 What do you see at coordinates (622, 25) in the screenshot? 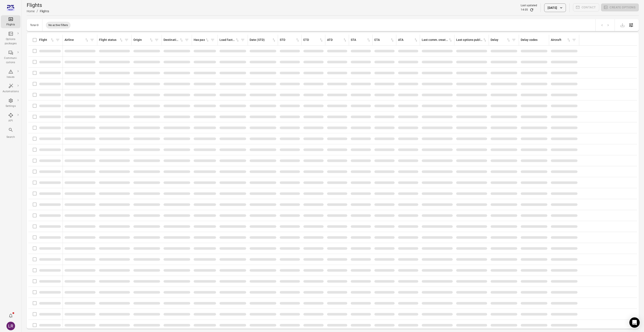
I see `span: Please make a selection to export` at bounding box center [622, 25].